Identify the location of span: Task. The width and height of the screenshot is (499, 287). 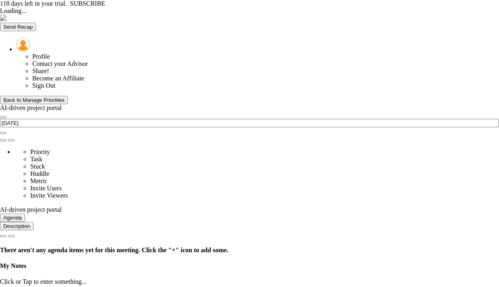
(36, 159).